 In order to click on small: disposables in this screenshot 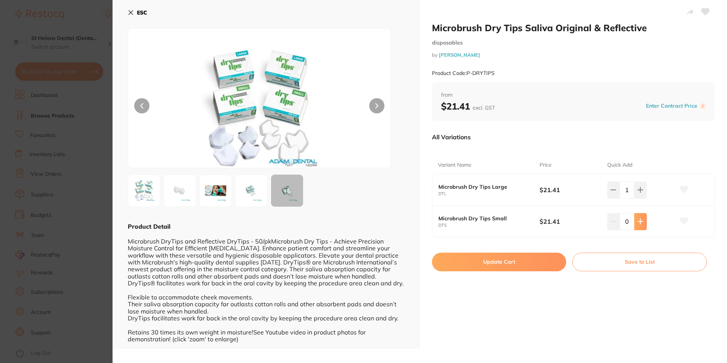, I will do `click(573, 43)`.